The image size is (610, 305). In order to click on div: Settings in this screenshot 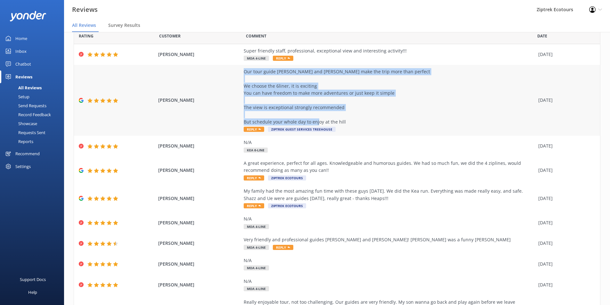, I will do `click(23, 167)`.